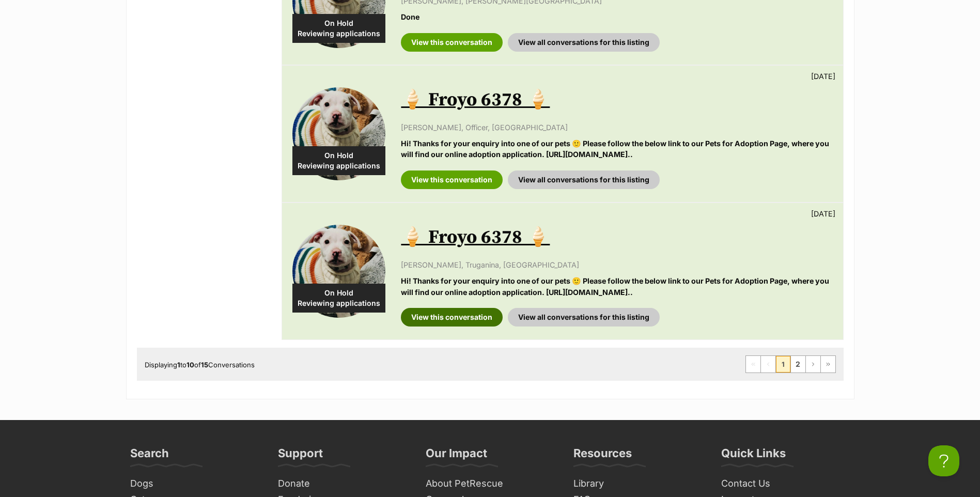  Describe the element at coordinates (791, 365) in the screenshot. I see `nav: Pagination` at that location.